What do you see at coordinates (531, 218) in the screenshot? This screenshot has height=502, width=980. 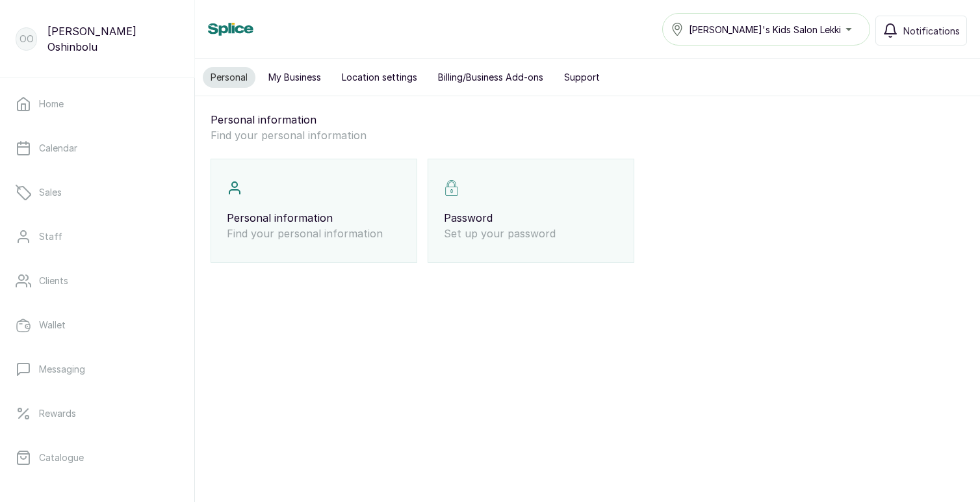 I see `p: Password` at bounding box center [531, 218].